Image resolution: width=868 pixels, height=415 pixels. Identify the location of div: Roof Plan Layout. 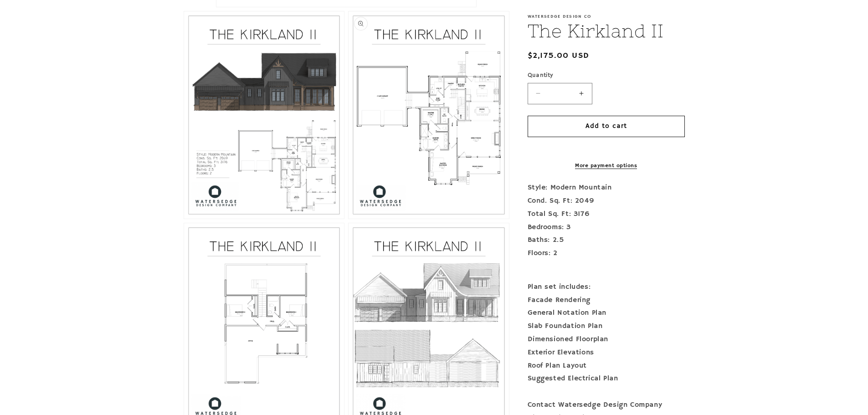
(606, 366).